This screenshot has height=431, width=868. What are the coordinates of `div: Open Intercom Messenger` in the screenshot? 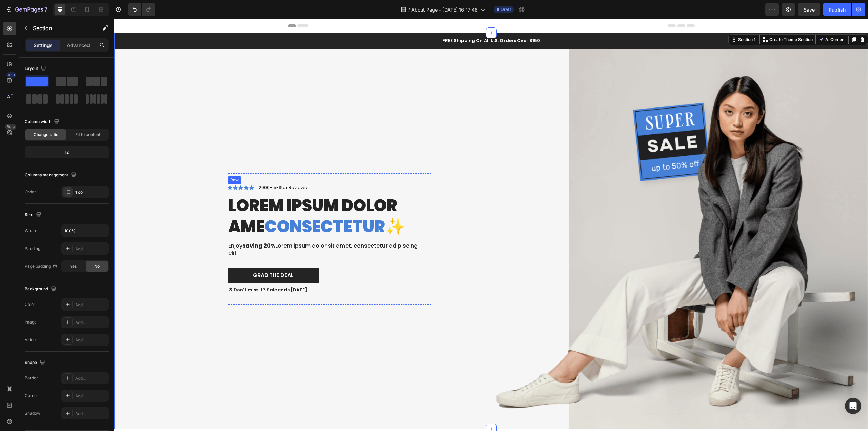 It's located at (853, 406).